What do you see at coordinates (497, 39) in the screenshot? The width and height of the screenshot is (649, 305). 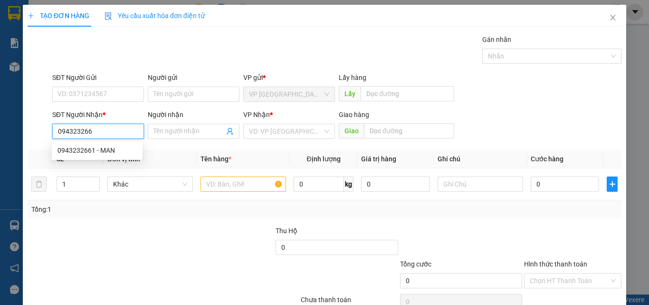 I see `label: Gán nhãn` at bounding box center [497, 39].